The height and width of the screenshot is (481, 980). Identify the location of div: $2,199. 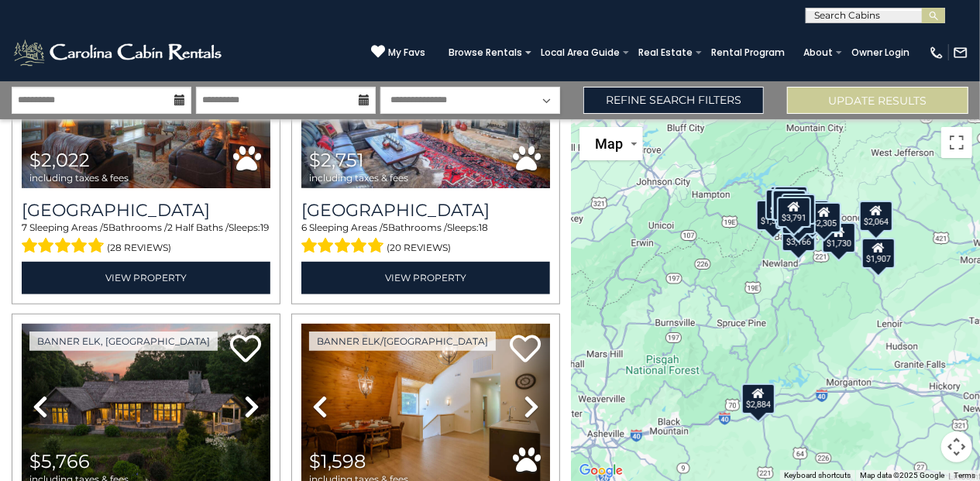
(791, 205).